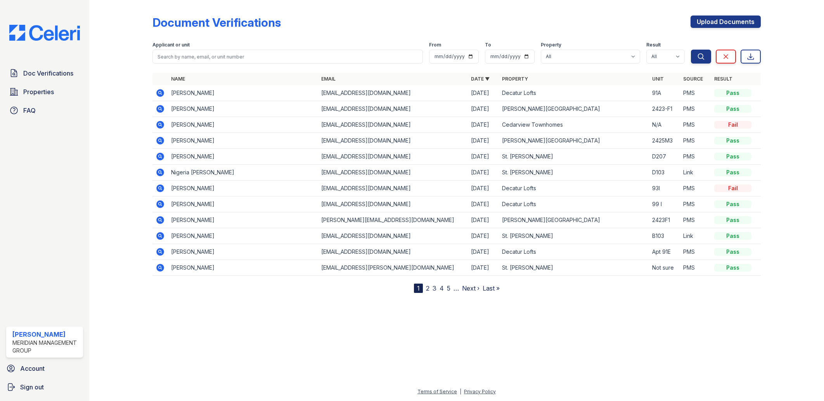 This screenshot has height=401, width=824. Describe the element at coordinates (427, 288) in the screenshot. I see `a: 2` at that location.